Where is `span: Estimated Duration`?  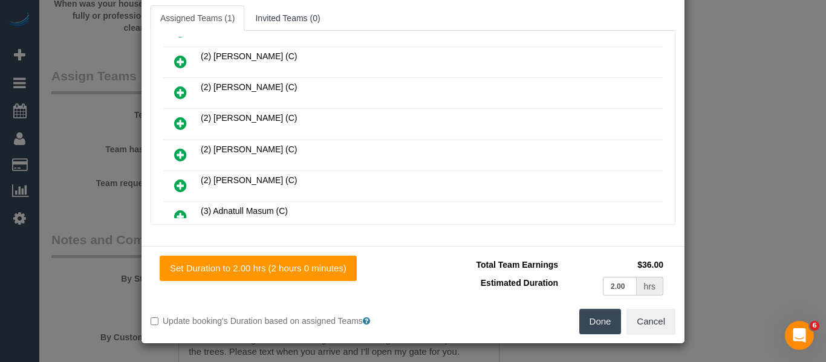 span: Estimated Duration is located at coordinates (519, 283).